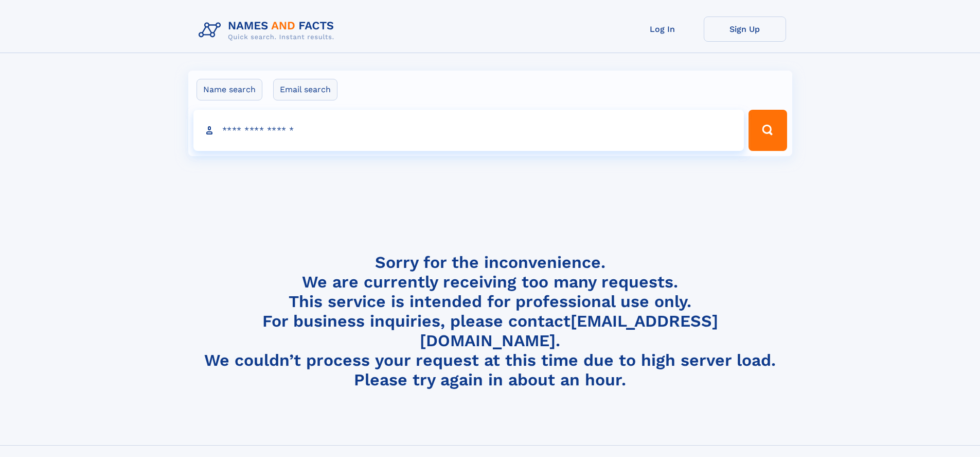 This screenshot has height=457, width=980. I want to click on h4: Sorry for the inconvenience. We are currently receiving too many requests. This service is intend..., so click(490, 321).